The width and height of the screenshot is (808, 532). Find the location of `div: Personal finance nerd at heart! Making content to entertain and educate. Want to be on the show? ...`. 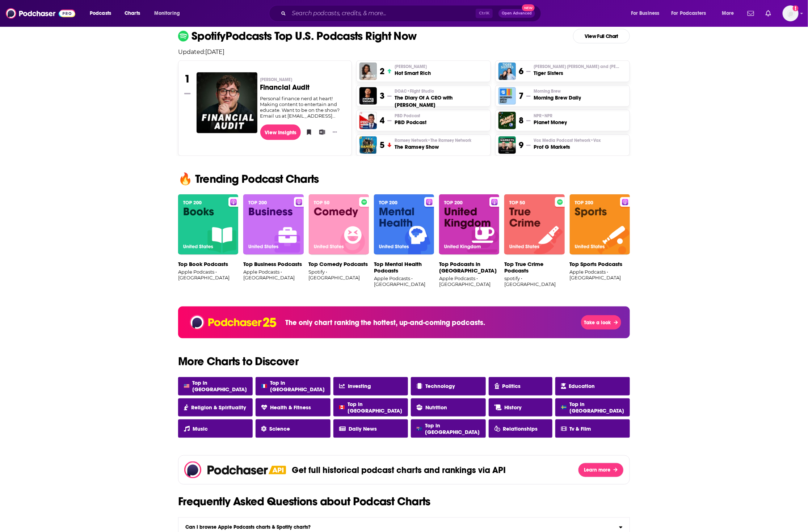

div: Personal finance nerd at heart! Making content to entertain and educate. Want to be on the show? ... is located at coordinates (303, 107).